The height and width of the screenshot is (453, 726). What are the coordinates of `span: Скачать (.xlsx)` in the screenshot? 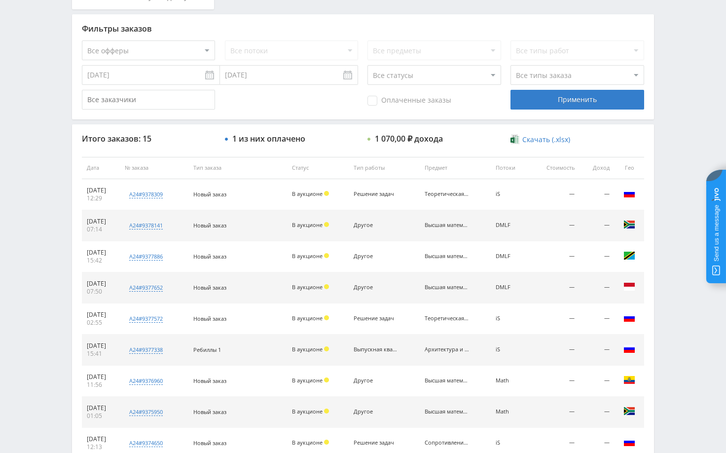 It's located at (546, 140).